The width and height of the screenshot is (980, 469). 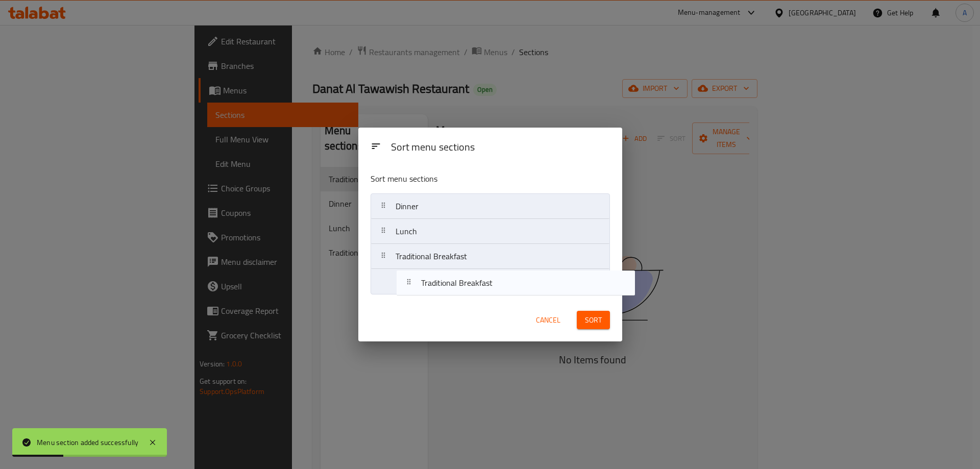 What do you see at coordinates (593, 320) in the screenshot?
I see `span: Sort` at bounding box center [593, 320].